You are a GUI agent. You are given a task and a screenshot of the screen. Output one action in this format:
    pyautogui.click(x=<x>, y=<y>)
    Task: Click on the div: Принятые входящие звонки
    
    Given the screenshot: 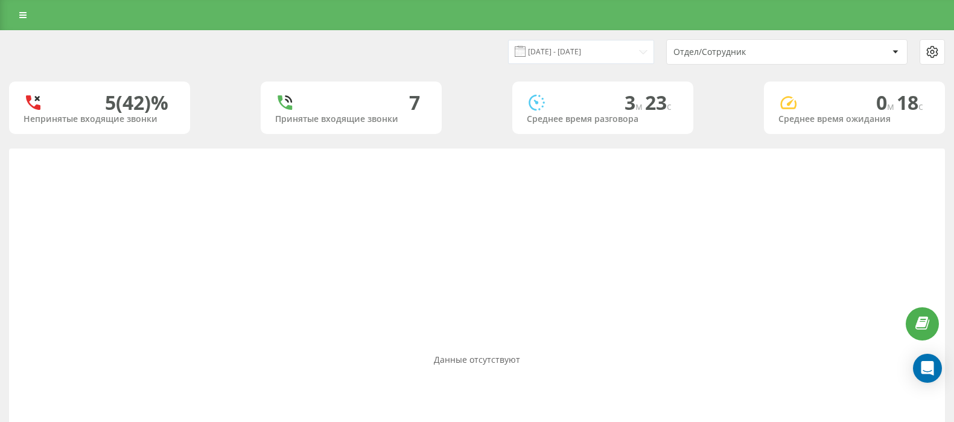 What is the action you would take?
    pyautogui.click(x=351, y=119)
    